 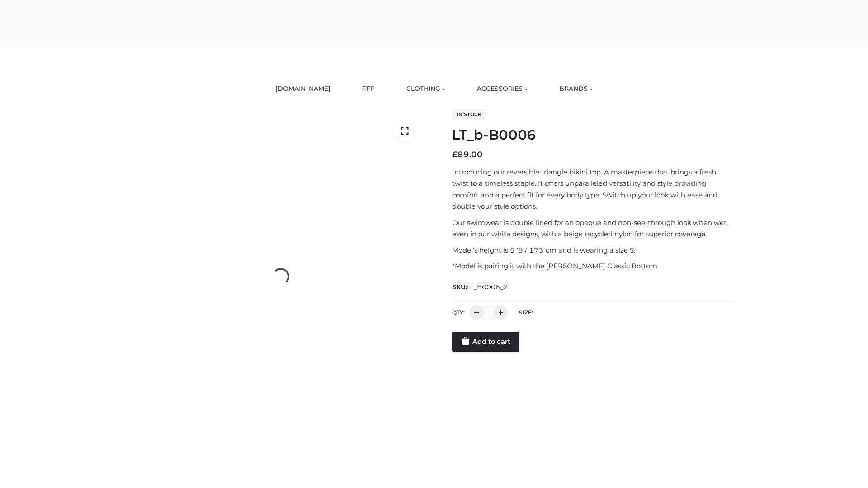 I want to click on label: QTY:, so click(x=458, y=312).